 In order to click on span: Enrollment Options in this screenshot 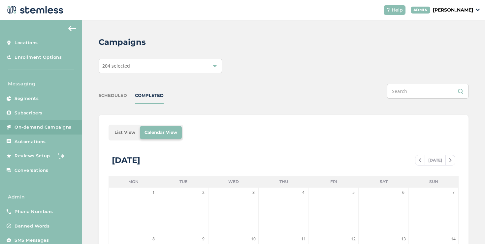, I will do `click(38, 57)`.